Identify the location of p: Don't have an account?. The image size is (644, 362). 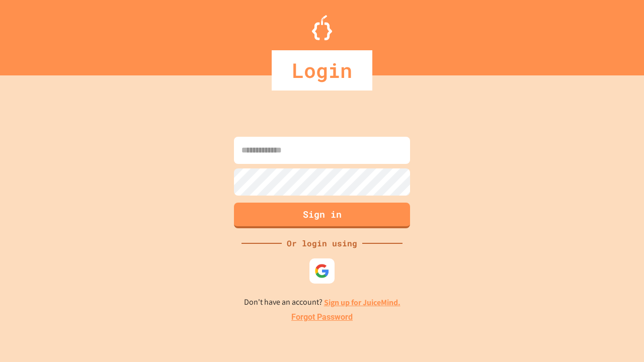
(322, 302).